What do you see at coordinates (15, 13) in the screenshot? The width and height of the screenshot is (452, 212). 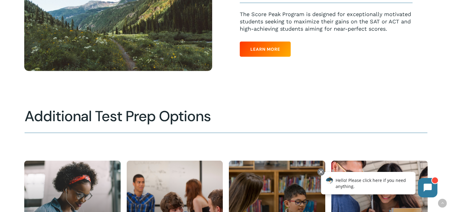 I see `img: Avatar` at bounding box center [15, 13].